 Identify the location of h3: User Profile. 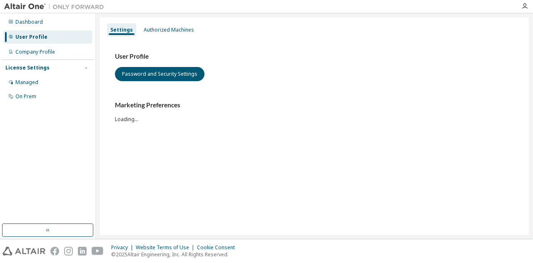
(315, 57).